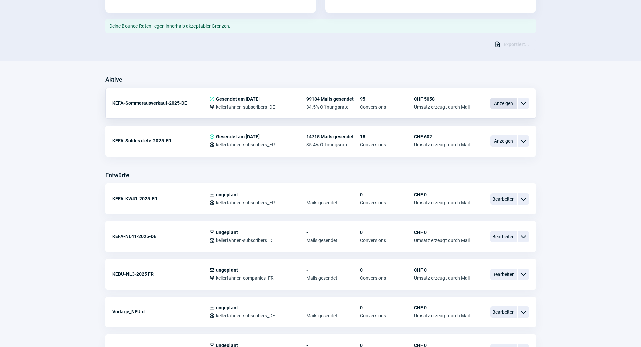 Image resolution: width=641 pixels, height=347 pixels. What do you see at coordinates (442, 99) in the screenshot?
I see `span: CHF 5058` at bounding box center [442, 99].